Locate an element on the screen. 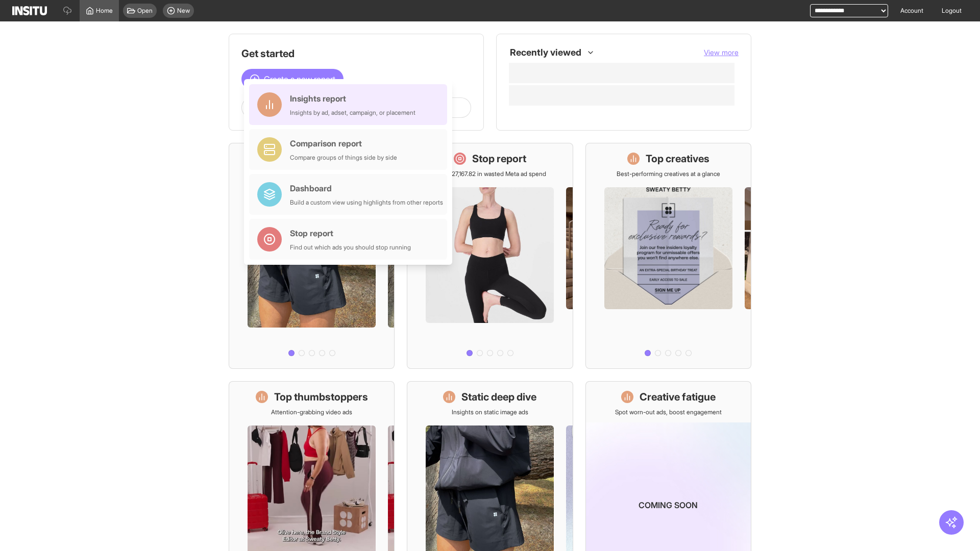  h1: Get started is located at coordinates (357, 54).